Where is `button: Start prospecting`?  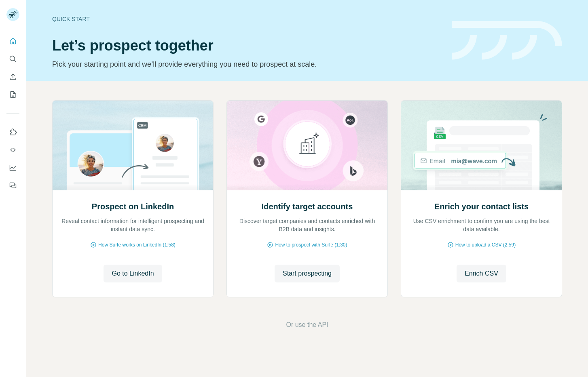 button: Start prospecting is located at coordinates (307, 273).